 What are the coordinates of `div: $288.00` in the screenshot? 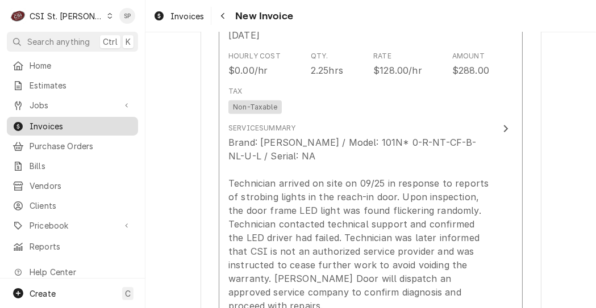 It's located at (470, 70).